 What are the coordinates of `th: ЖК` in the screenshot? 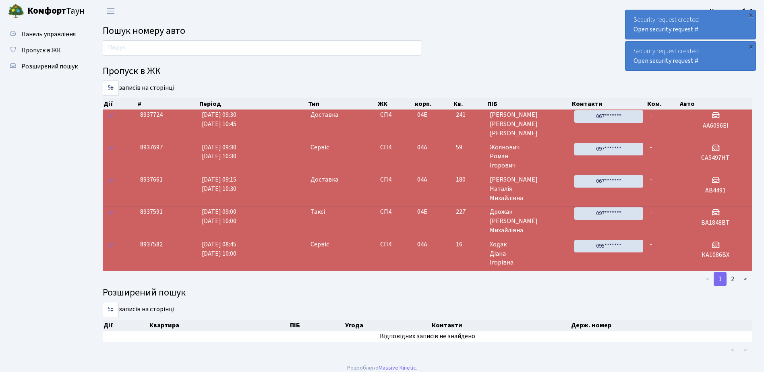 It's located at (395, 104).